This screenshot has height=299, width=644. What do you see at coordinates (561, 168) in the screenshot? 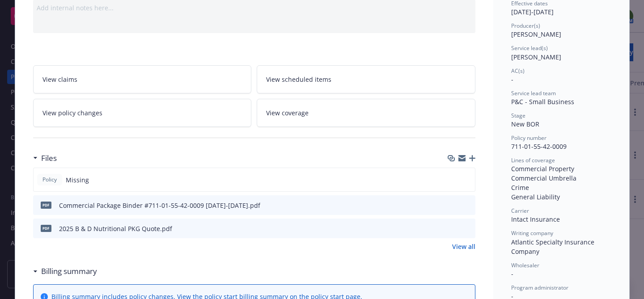
I see `div: Commercial Property` at bounding box center [561, 168].